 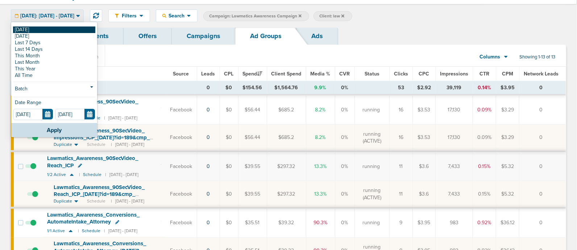 What do you see at coordinates (54, 69) in the screenshot?
I see `a: This Year` at bounding box center [54, 69].